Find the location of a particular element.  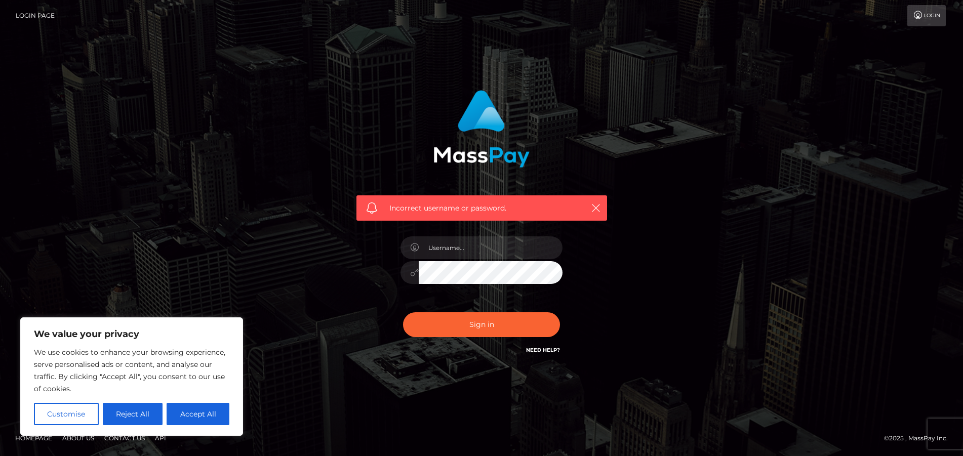

button: Customise is located at coordinates (66, 414).